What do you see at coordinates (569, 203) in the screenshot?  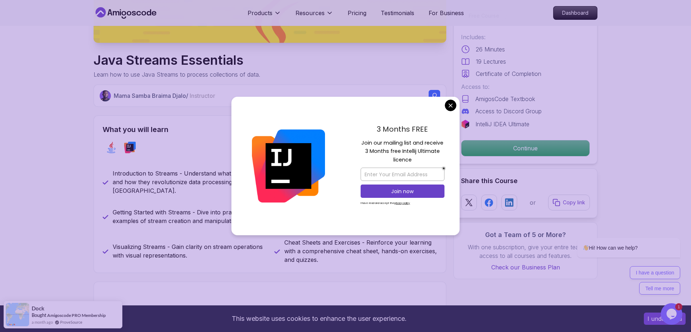 I see `button: Copy link` at bounding box center [569, 203].